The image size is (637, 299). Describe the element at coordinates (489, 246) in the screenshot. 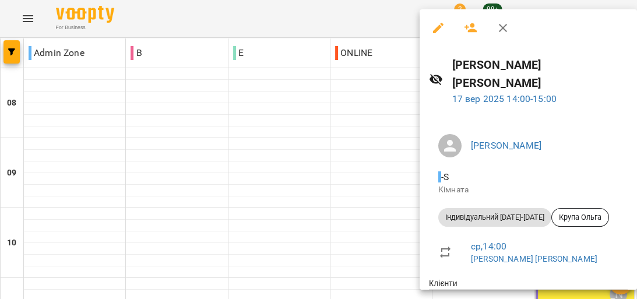

I see `a: ср , 14:00` at that location.